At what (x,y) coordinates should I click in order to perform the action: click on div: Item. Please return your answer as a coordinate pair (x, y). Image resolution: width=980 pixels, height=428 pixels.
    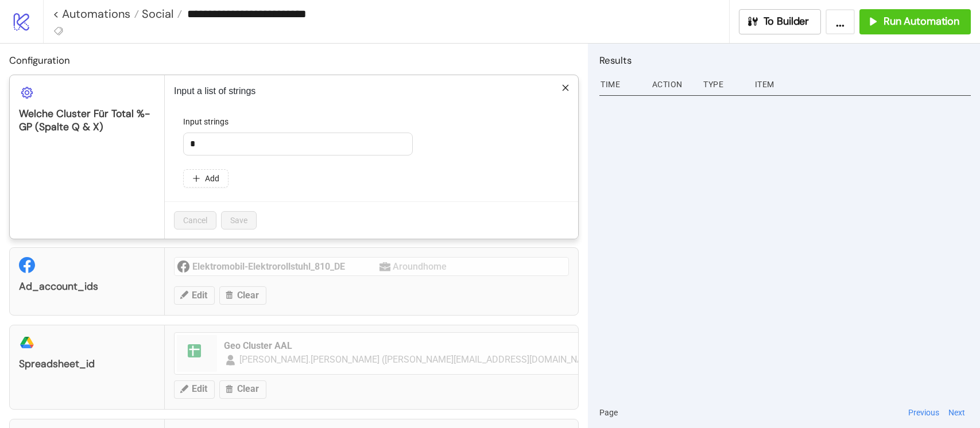
    Looking at the image, I should click on (862, 84).